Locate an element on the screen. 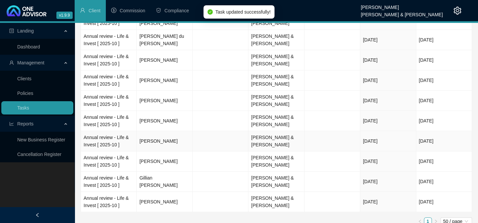 The height and width of the screenshot is (223, 478). span: check-circle is located at coordinates (210, 12).